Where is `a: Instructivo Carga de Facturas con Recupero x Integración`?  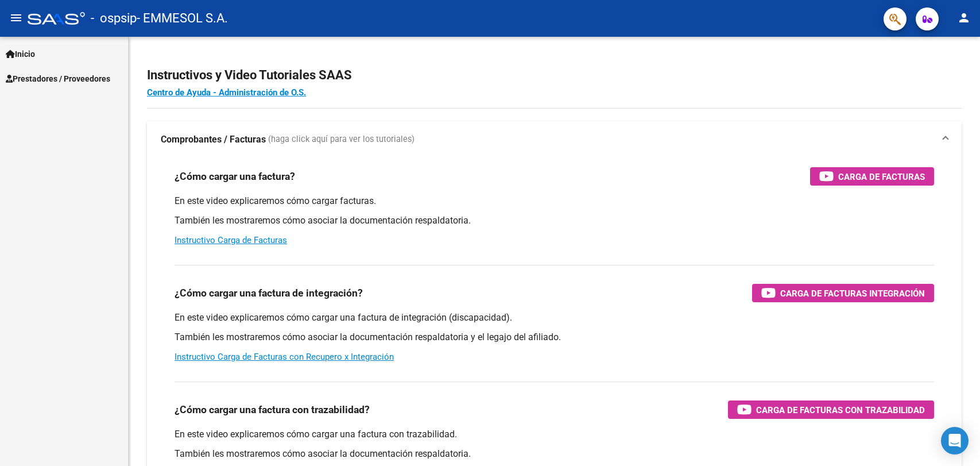
a: Instructivo Carga de Facturas con Recupero x Integración is located at coordinates (284, 357).